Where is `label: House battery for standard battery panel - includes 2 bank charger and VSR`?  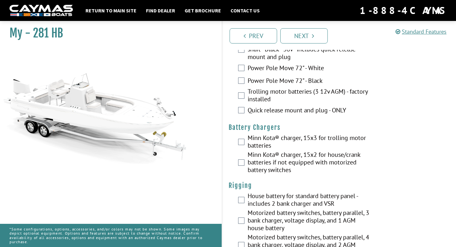
label: House battery for standard battery panel - includes 2 bank charger and VSR is located at coordinates (310, 200).